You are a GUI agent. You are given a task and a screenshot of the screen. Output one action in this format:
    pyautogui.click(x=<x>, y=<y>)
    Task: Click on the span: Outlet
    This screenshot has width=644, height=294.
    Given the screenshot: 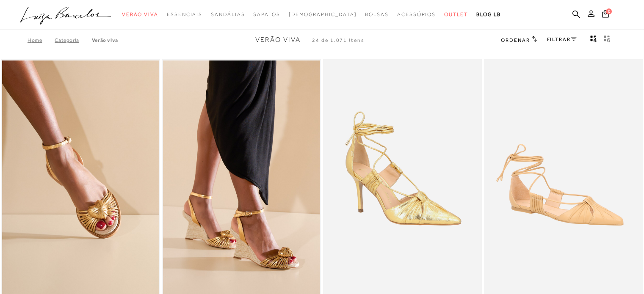 What is the action you would take?
    pyautogui.click(x=456, y=14)
    